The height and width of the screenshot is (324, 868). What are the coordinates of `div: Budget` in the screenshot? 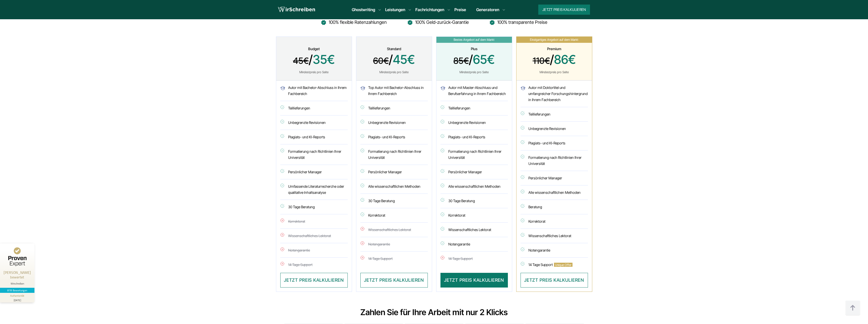 It's located at (314, 49).